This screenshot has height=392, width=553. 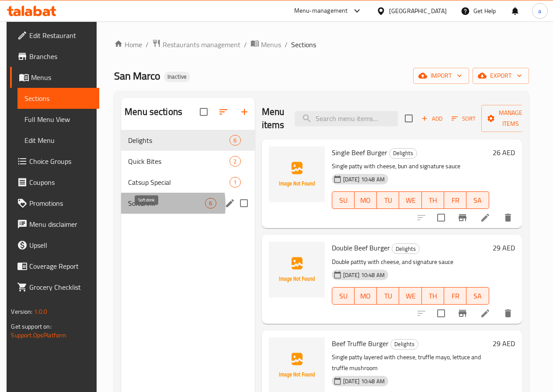 I want to click on button: import, so click(x=441, y=76).